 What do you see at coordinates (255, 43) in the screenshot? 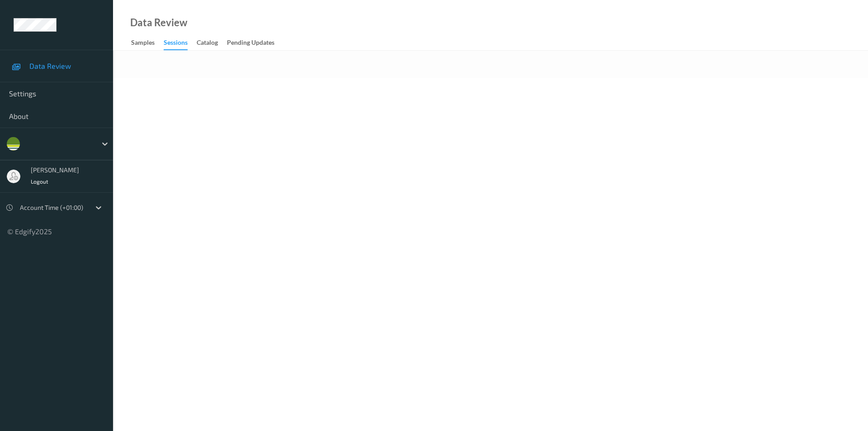
I see `a: Pending Updates` at bounding box center [255, 43].